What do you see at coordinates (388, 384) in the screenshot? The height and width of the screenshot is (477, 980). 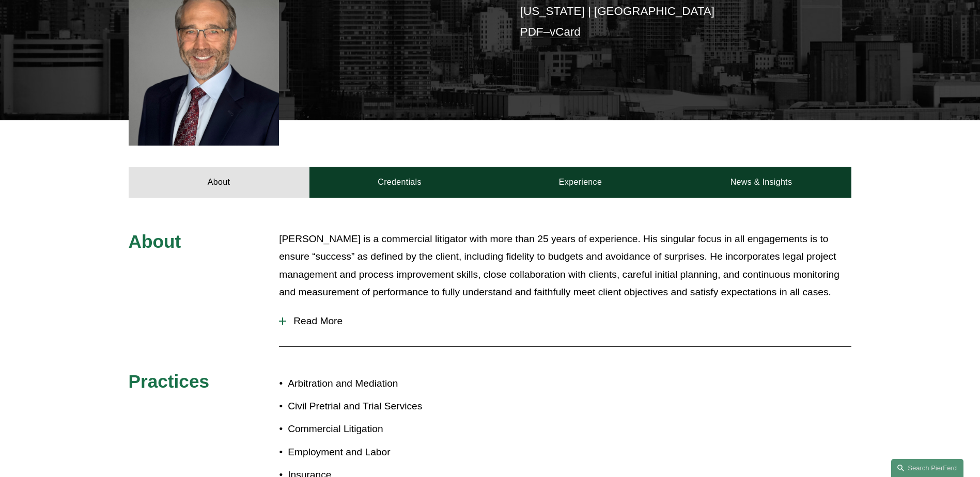 I see `p: Arbitration and Mediation` at bounding box center [388, 384].